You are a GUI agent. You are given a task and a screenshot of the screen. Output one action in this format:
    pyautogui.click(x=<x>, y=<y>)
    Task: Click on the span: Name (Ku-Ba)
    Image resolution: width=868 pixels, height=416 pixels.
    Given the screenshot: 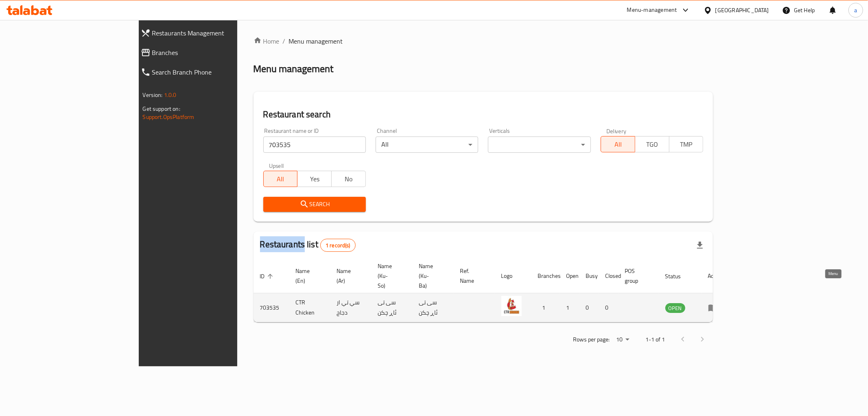 What is the action you would take?
    pyautogui.click(x=432, y=276)
    